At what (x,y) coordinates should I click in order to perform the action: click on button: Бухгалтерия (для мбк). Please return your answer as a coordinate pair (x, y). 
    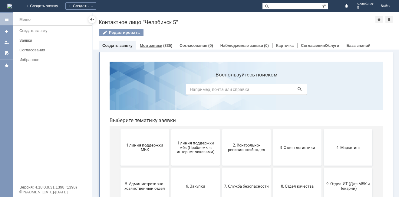
    Looking at the image, I should click on (40, 168).